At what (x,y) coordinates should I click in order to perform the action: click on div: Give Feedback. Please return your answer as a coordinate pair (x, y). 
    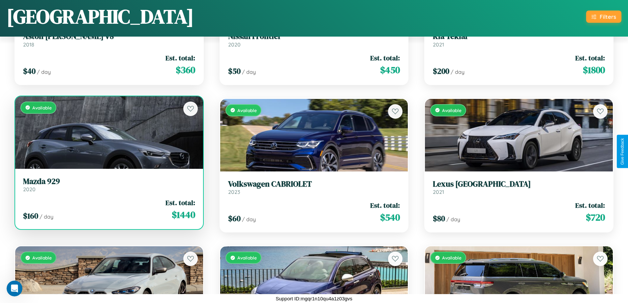
    Looking at the image, I should click on (623, 151).